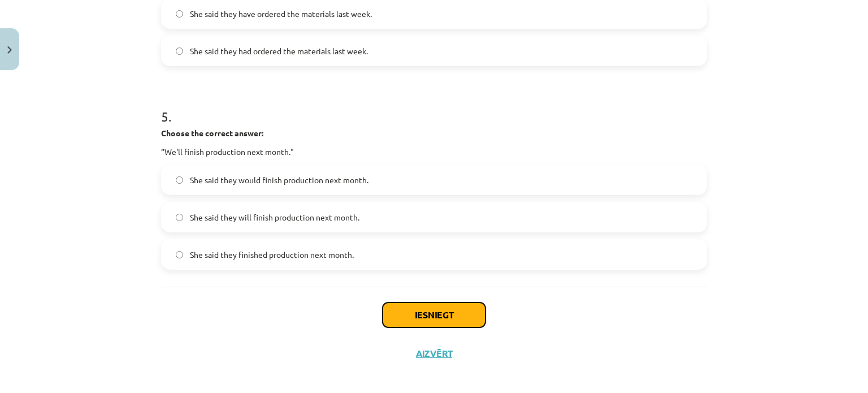 The height and width of the screenshot is (393, 868). What do you see at coordinates (179, 13) in the screenshot?
I see `input: She said they have ordered the materials last week.` at bounding box center [179, 13].